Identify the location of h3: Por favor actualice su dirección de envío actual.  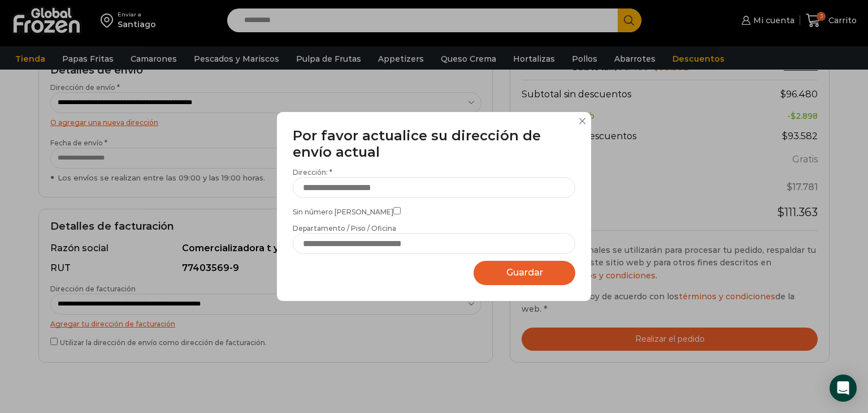
(434, 144).